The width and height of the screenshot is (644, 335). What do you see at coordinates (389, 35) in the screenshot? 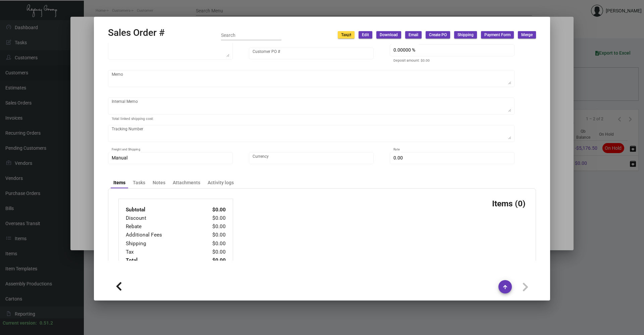
I see `span: Download` at bounding box center [389, 35].